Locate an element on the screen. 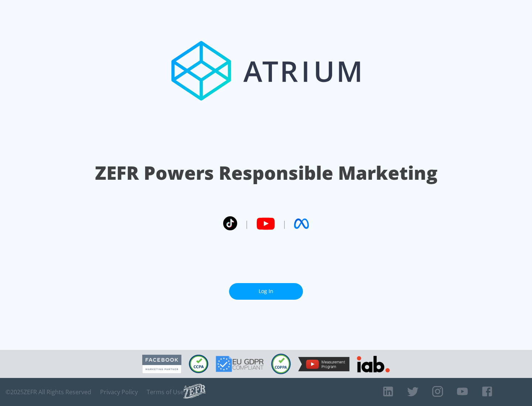  img: YouTube Measurement Program is located at coordinates (324, 364).